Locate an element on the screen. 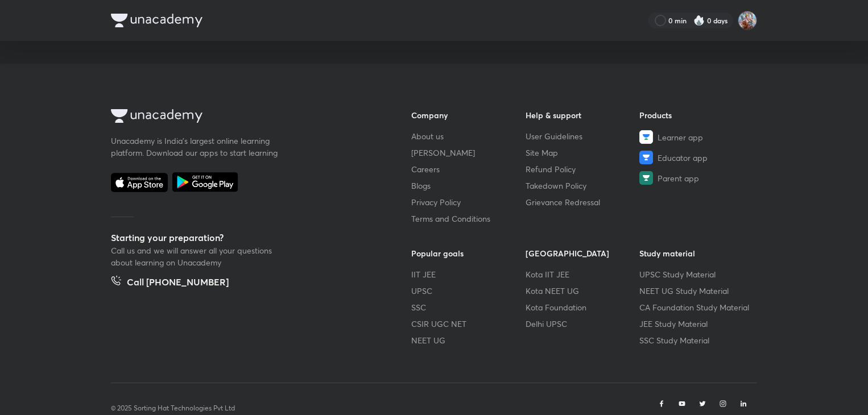 This screenshot has height=415, width=868. img: streak is located at coordinates (699, 20).